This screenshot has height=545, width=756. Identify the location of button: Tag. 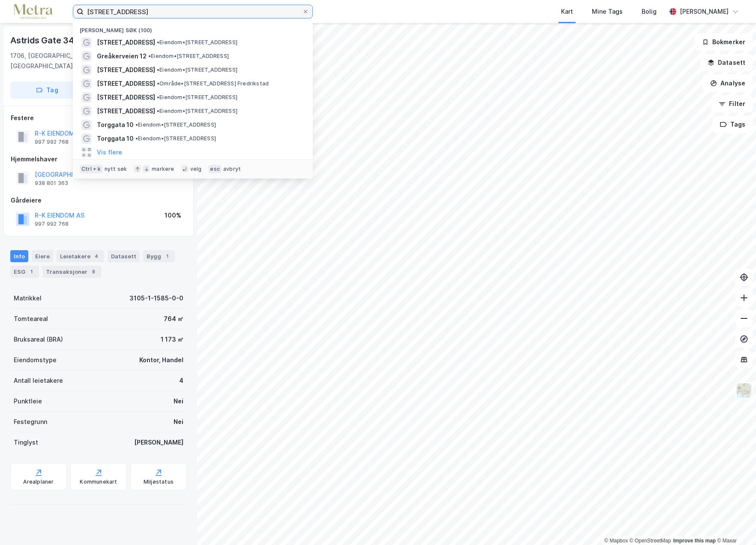
(47, 90).